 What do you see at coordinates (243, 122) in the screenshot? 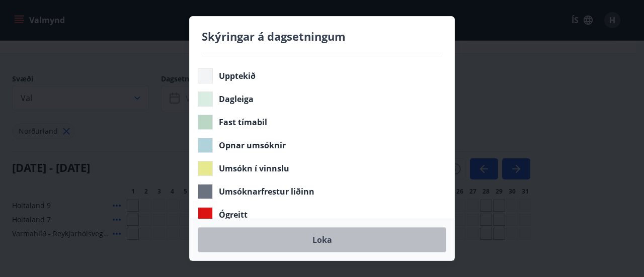
I see `span: Fast tímabil` at bounding box center [243, 122].